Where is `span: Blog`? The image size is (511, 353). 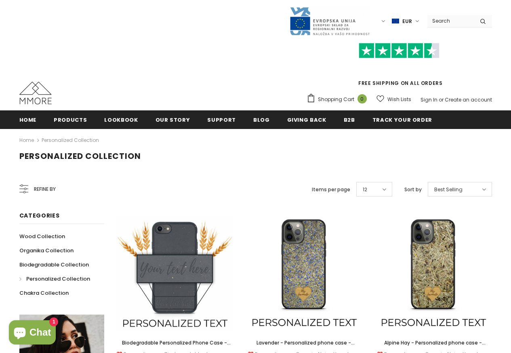
span: Blog is located at coordinates (262, 120).